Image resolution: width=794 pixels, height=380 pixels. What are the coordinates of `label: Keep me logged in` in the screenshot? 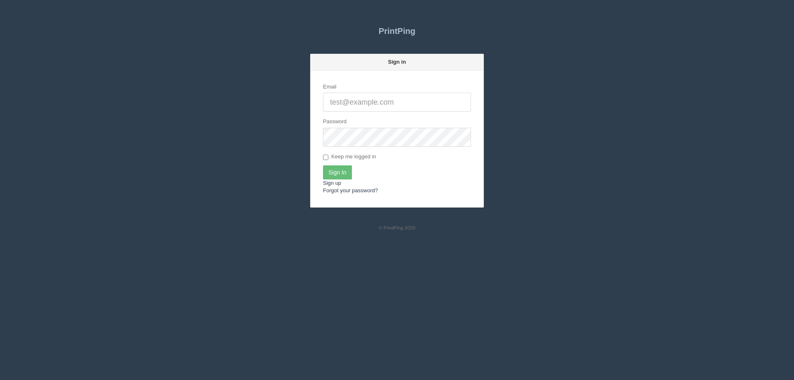 It's located at (350, 157).